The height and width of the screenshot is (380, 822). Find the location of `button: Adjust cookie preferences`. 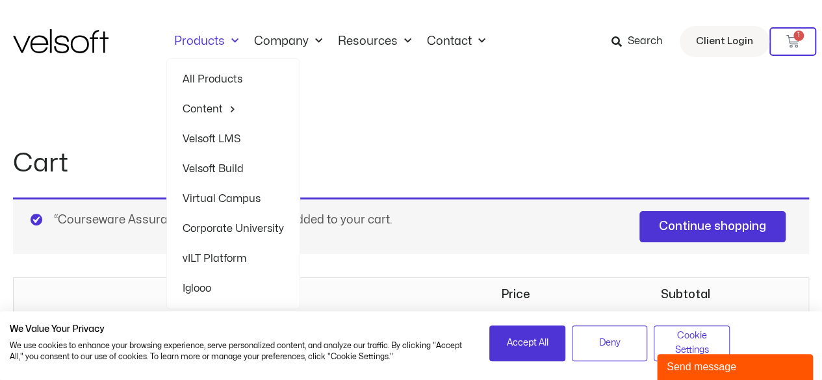

button: Adjust cookie preferences is located at coordinates (692, 343).